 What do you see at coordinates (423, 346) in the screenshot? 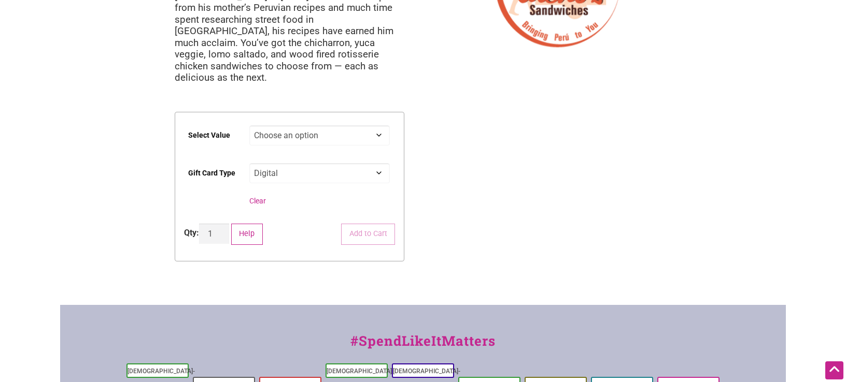
I see `div: #SpendLikeItMatters` at bounding box center [423, 346].